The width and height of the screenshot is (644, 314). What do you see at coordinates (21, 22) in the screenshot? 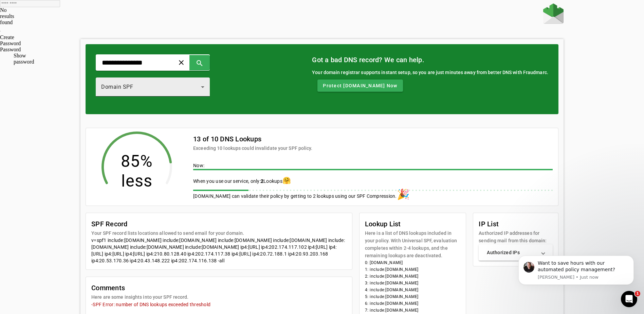
I see `img: Profile image for Keith` at bounding box center [21, 22].